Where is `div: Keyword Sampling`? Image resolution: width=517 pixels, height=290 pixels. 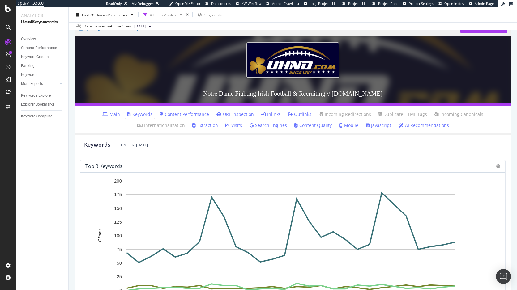
div: Keyword Sampling is located at coordinates (37, 116).